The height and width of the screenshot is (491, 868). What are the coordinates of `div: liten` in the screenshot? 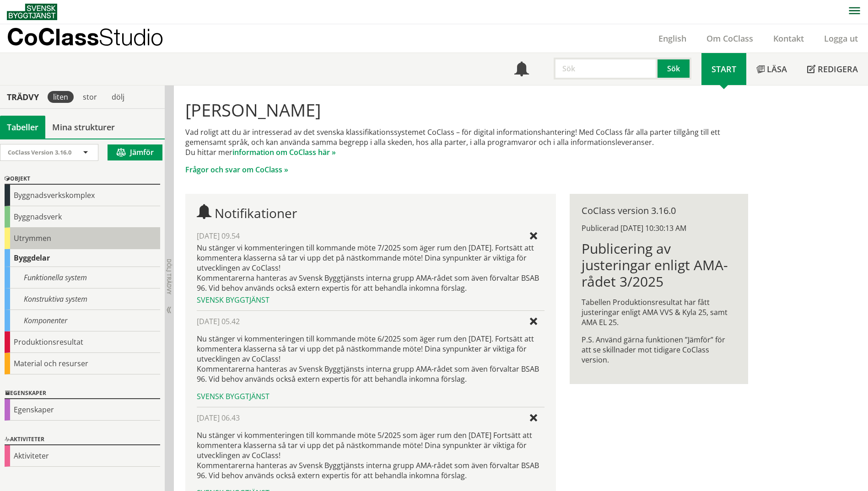 It's located at (60, 97).